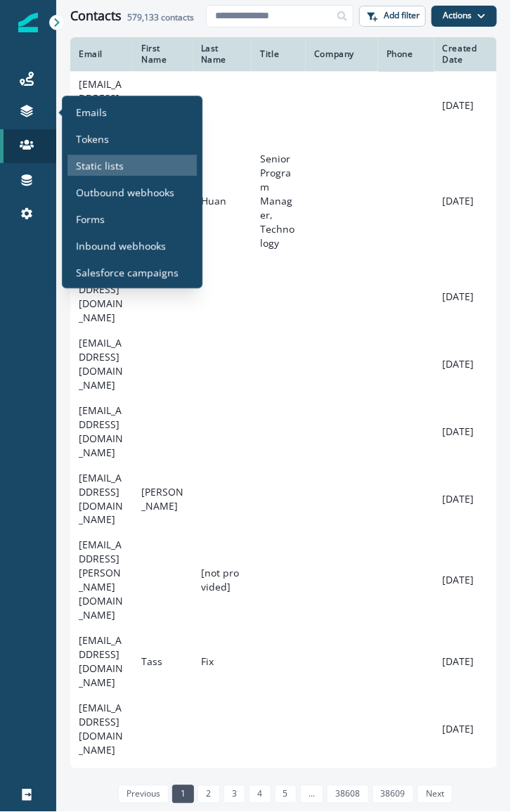  Describe the element at coordinates (121, 246) in the screenshot. I see `p: Inbound webhooks` at that location.